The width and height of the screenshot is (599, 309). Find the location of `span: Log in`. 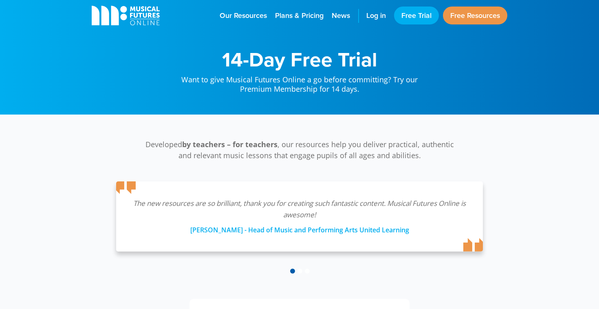

span: Log in is located at coordinates (376, 15).